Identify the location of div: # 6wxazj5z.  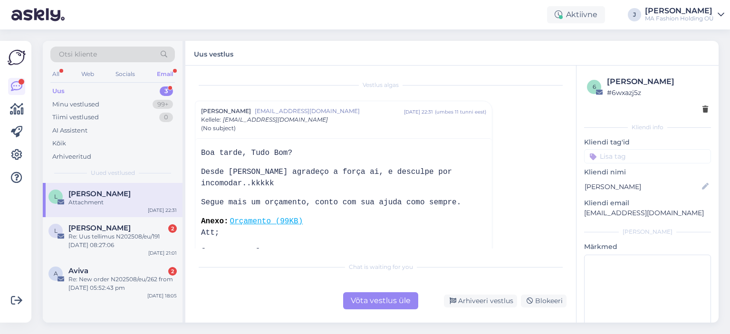
(658, 93).